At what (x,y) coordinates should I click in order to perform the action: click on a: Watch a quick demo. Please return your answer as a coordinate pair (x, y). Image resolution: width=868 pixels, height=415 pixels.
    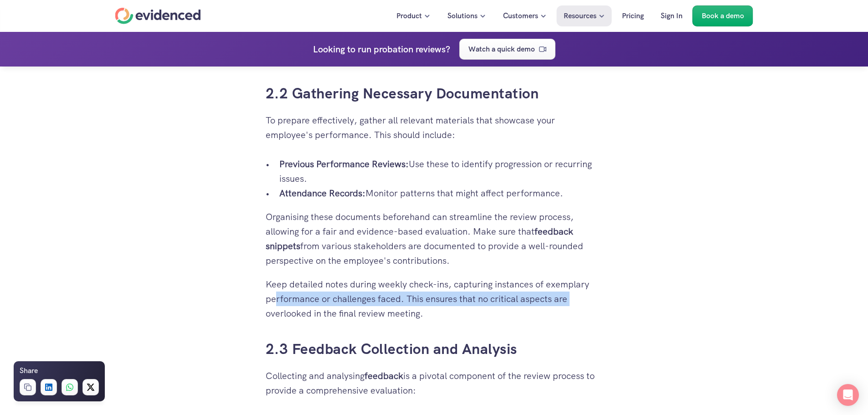
    Looking at the image, I should click on (507, 49).